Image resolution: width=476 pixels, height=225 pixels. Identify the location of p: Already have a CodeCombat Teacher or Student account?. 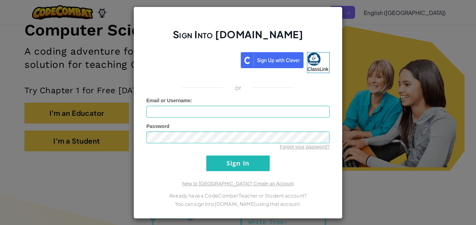
(238, 196).